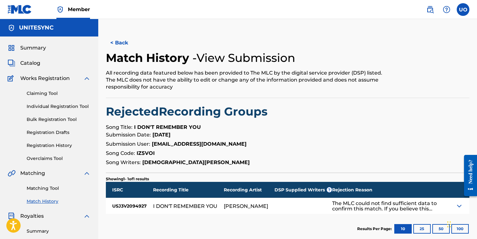 This screenshot has width=477, height=239. Describe the element at coordinates (125, 43) in the screenshot. I see `button: < Back` at that location.